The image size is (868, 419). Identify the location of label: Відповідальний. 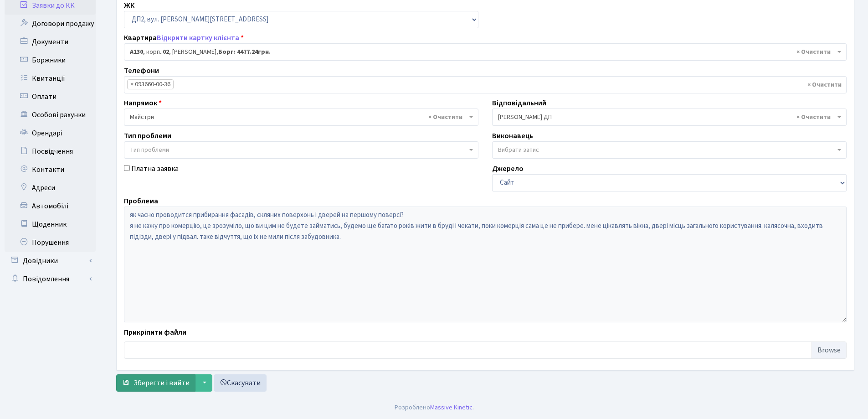
(519, 103).